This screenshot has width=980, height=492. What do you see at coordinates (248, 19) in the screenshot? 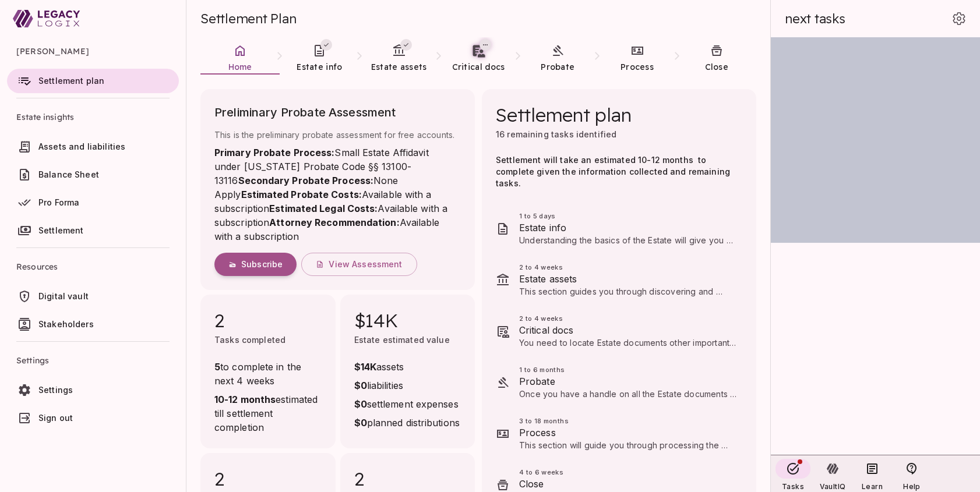
I see `span: Settlement Plan` at bounding box center [248, 19].